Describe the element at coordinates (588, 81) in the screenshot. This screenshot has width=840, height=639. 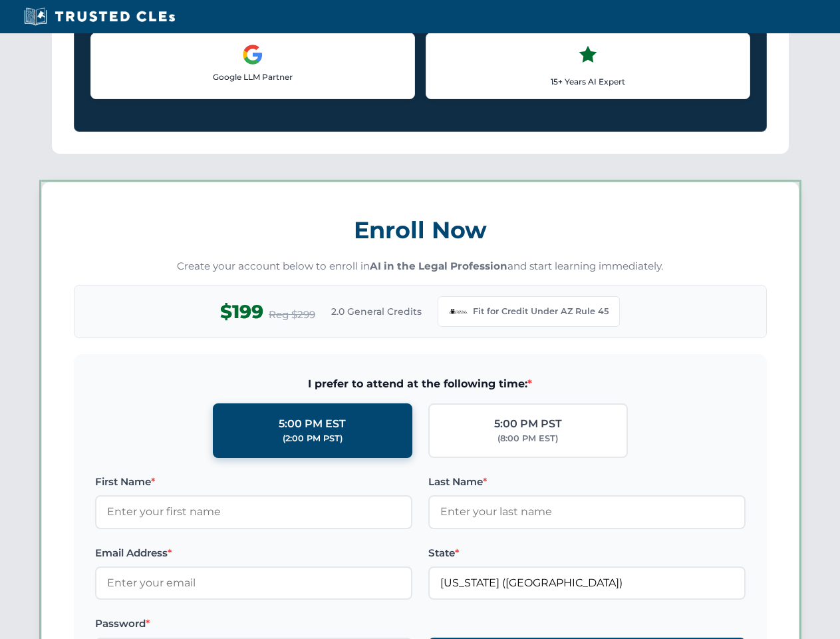
I see `p: 15+ Years AI Expert` at that location.